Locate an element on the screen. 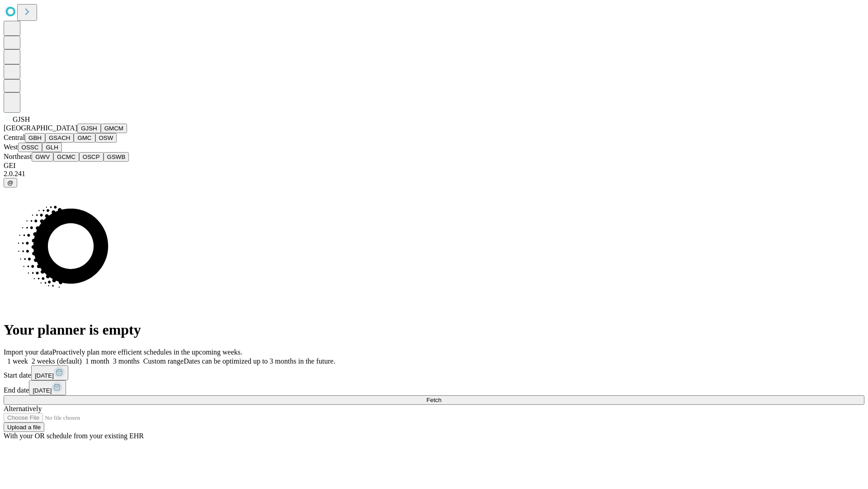 This screenshot has height=489, width=868. span: Alternatively is located at coordinates (23, 408).